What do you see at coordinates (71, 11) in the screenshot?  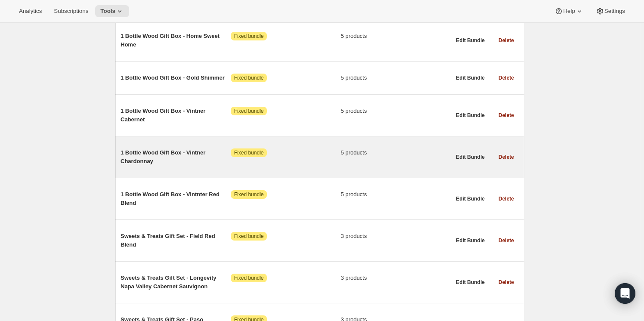 I see `button: Subscriptions` at bounding box center [71, 11].